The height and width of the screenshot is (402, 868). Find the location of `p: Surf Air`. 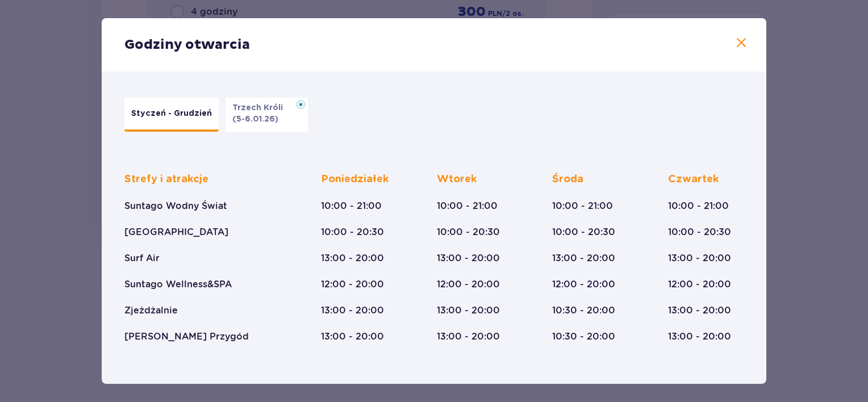

p: Surf Air is located at coordinates (142, 259).